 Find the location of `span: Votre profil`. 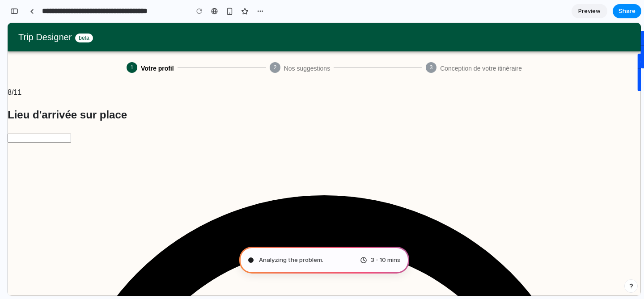

span: Votre profil is located at coordinates (150, 45).